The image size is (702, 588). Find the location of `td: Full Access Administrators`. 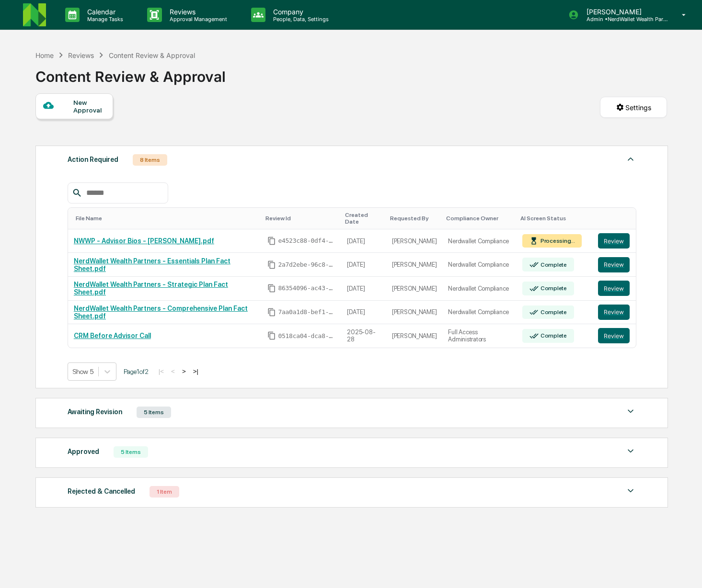

td: Full Access Administrators is located at coordinates (479, 336).